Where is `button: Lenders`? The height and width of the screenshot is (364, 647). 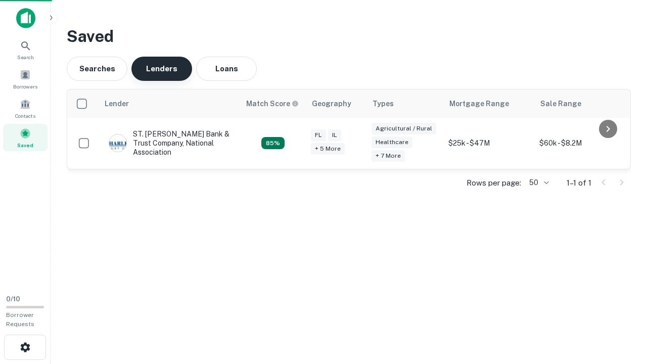
button: Lenders is located at coordinates (162, 69).